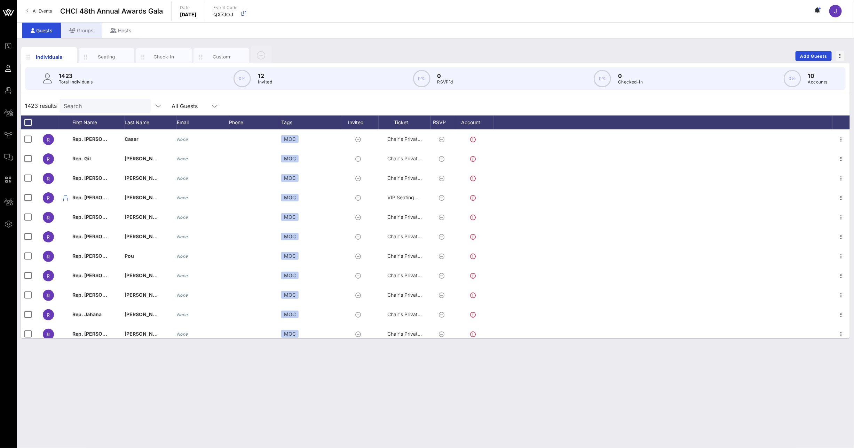  What do you see at coordinates (631, 82) in the screenshot?
I see `p: Checked-In` at bounding box center [631, 82].